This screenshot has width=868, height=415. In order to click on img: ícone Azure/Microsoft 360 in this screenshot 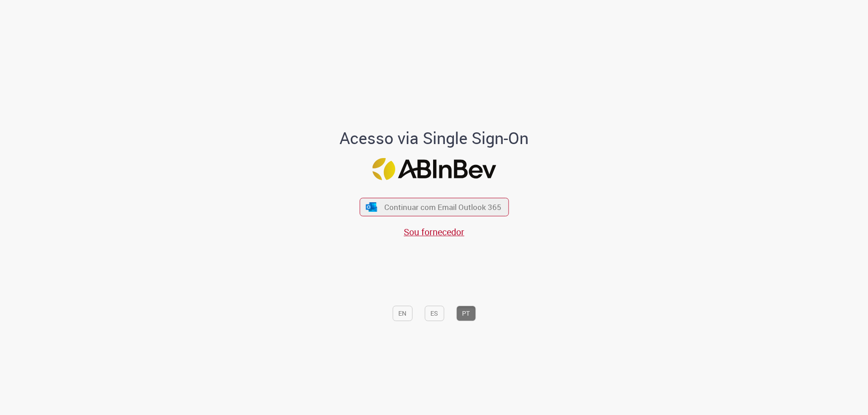, I will do `click(371, 207)`.